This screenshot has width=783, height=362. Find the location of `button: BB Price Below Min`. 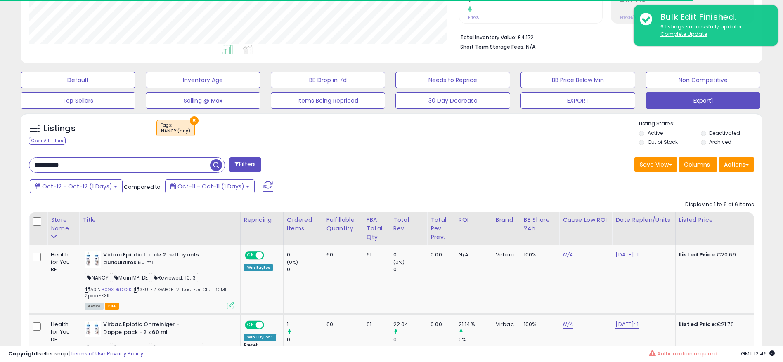

button: BB Price Below Min is located at coordinates (578, 80).